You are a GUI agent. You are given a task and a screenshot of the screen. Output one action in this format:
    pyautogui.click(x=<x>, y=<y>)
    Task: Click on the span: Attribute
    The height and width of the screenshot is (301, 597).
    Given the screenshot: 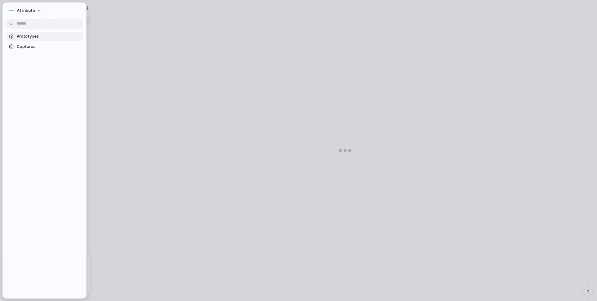 What is the action you would take?
    pyautogui.click(x=26, y=11)
    